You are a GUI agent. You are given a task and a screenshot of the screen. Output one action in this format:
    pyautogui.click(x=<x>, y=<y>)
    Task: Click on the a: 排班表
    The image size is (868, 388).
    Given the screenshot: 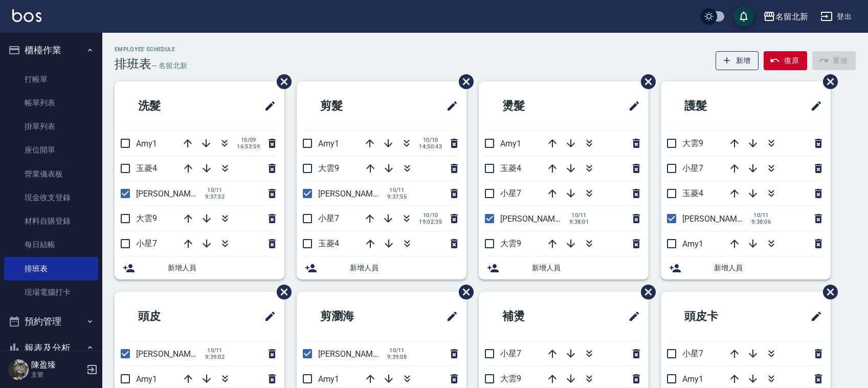 What is the action you would take?
    pyautogui.click(x=51, y=269)
    